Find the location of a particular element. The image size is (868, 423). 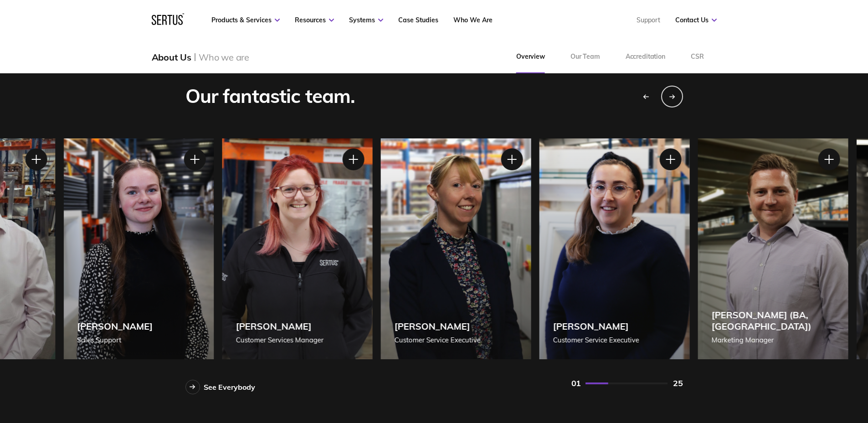

a: Accreditation is located at coordinates (645, 57).